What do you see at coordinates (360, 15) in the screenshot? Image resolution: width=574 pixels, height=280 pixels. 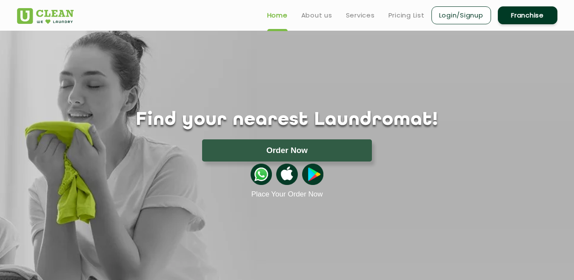 I see `a: Services` at bounding box center [360, 15].